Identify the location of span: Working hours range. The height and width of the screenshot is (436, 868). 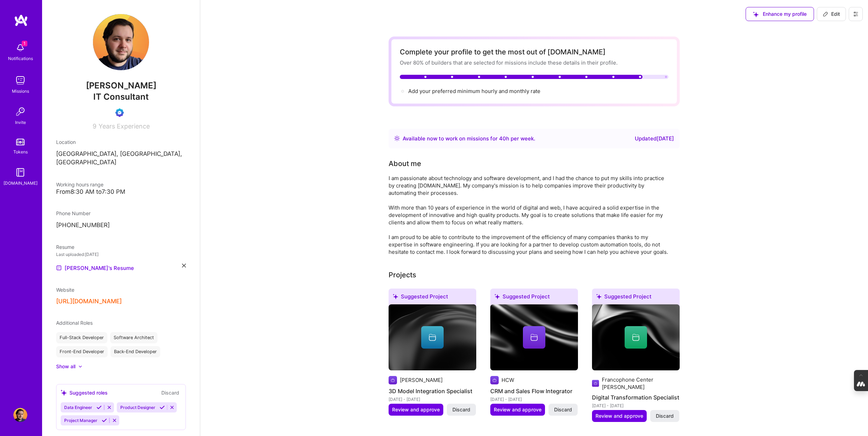
(80, 184).